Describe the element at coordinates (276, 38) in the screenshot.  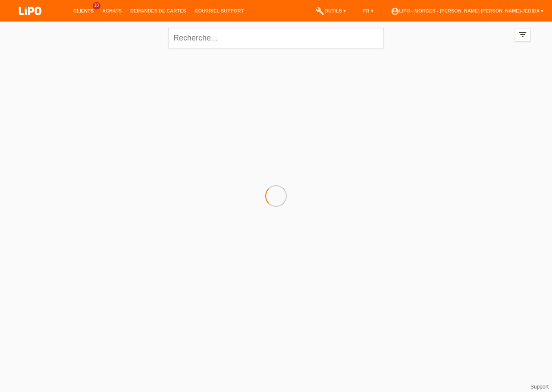
I see `input: Recherche...` at that location.